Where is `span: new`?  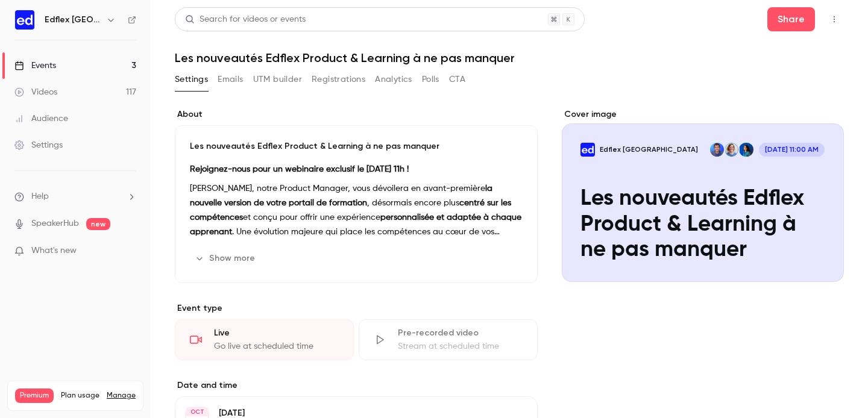
span: new is located at coordinates (98, 224).